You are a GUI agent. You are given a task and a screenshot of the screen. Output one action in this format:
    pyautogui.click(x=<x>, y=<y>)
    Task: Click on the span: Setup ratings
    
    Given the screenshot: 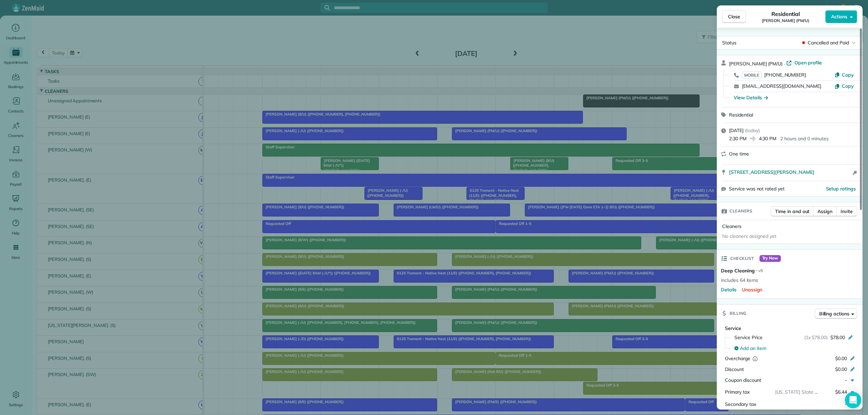 What is the action you would take?
    pyautogui.click(x=841, y=189)
    